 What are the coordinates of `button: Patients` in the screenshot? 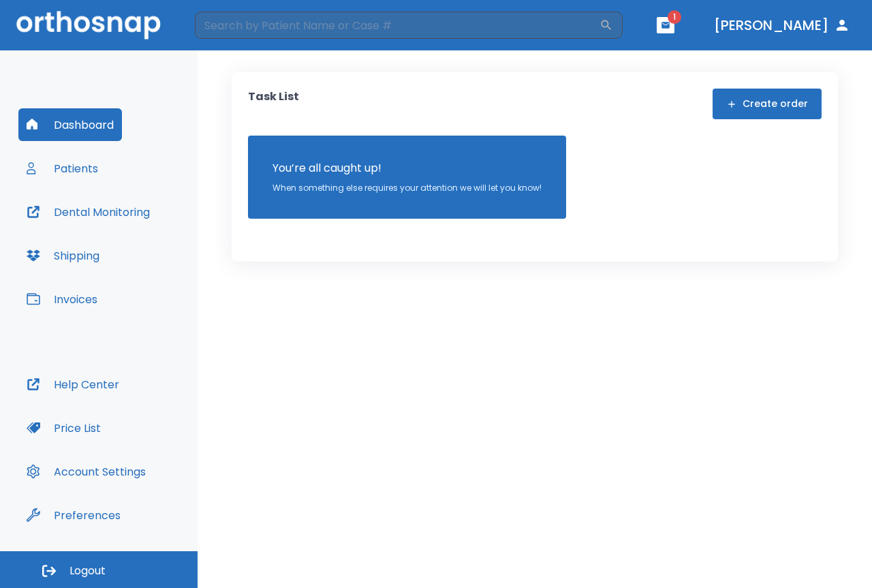 It's located at (62, 168).